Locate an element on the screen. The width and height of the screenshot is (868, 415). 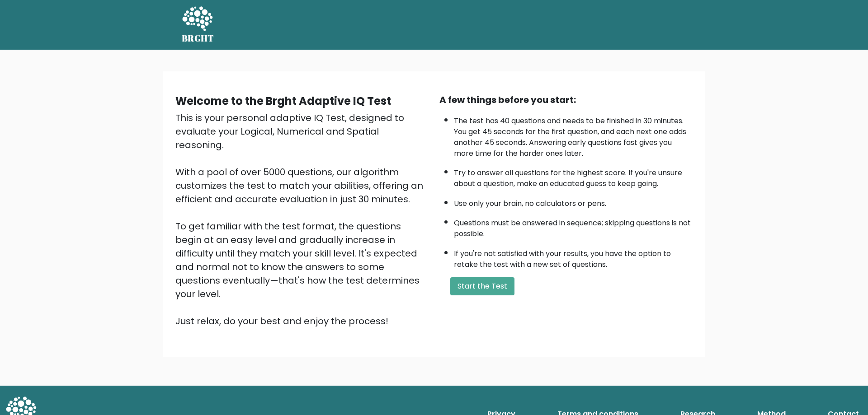
button: Start the Test is located at coordinates (482, 286).